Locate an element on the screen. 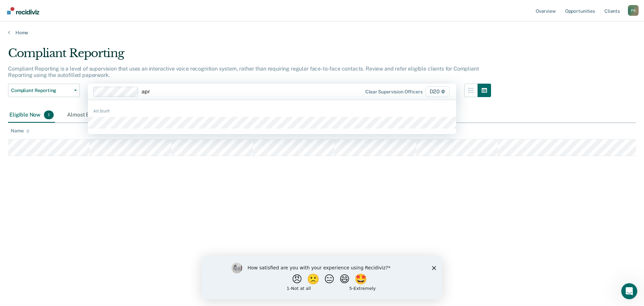  div: Close survey is located at coordinates (232, 12).